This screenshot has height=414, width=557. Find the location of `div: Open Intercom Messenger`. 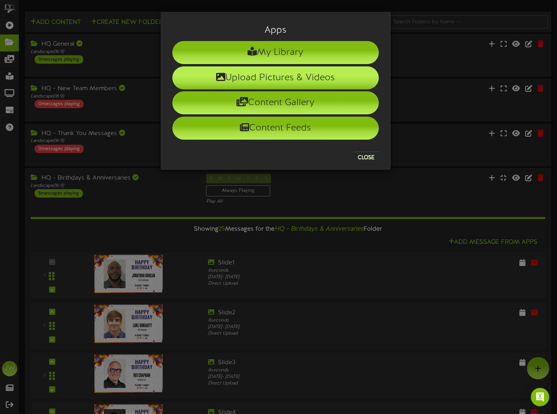

div: Open Intercom Messenger is located at coordinates (540, 398).